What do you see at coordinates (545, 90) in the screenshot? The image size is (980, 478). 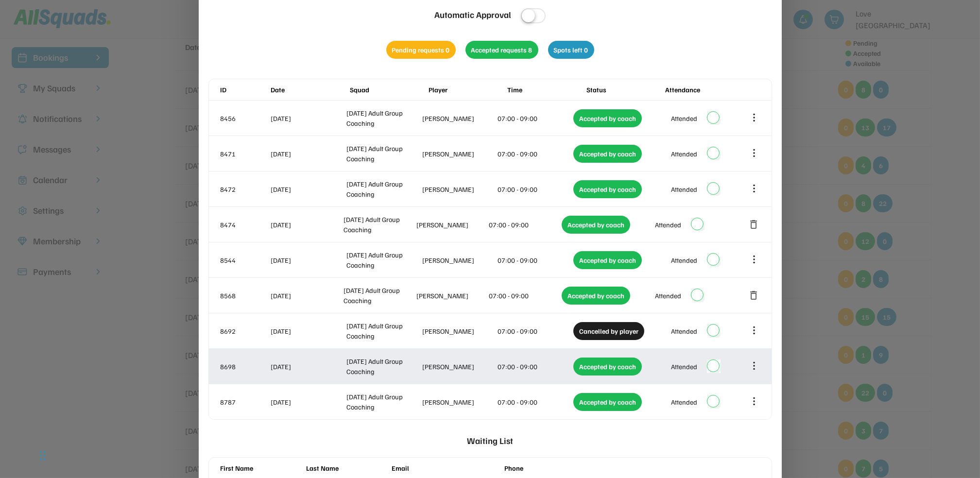 I see `div: Time` at bounding box center [545, 90].